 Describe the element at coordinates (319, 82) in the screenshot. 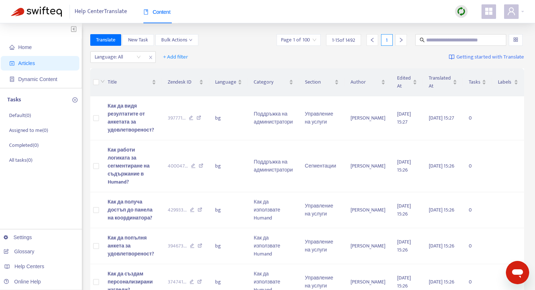

I see `span: Section` at that location.